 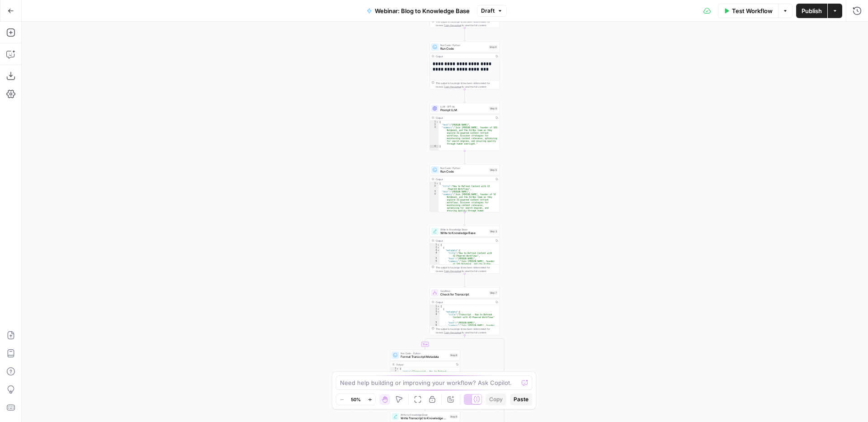 I want to click on div: Step 9, so click(x=454, y=417).